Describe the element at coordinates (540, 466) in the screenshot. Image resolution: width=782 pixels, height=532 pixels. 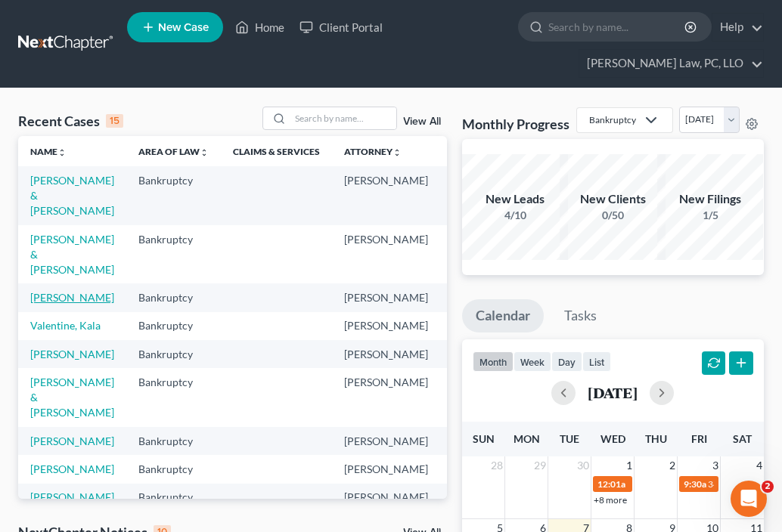
I see `span: 29` at that location.